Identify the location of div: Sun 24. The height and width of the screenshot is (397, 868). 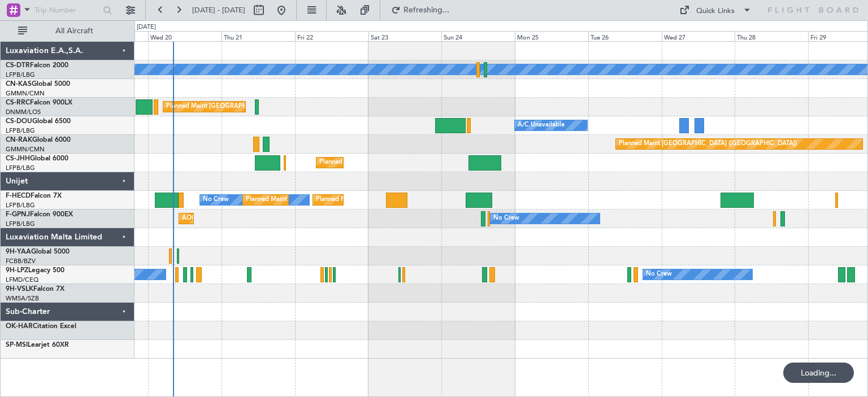
(478, 36).